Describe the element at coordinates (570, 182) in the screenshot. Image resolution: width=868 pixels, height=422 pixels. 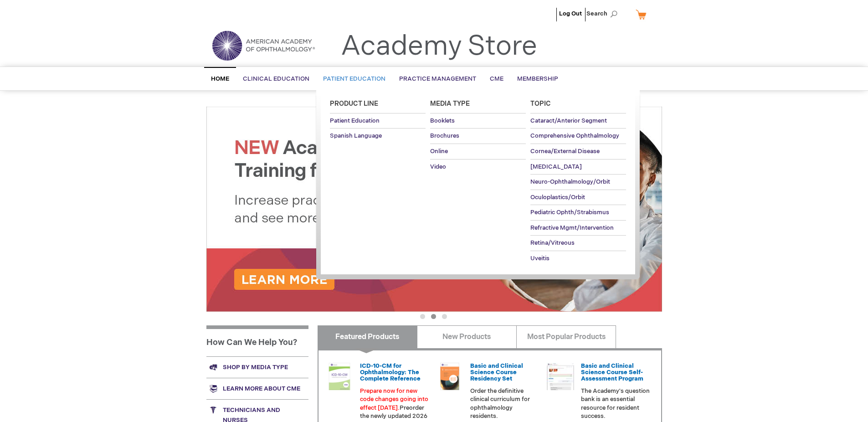
I see `span: Neuro-Ophthalmology/Orbit` at that location.